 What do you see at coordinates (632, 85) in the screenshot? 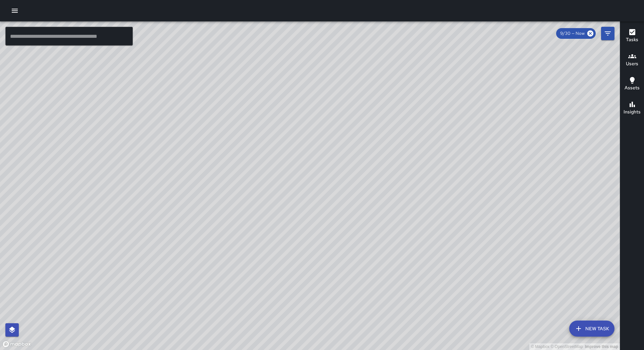
I see `button: Assets` at bounding box center [632, 85].